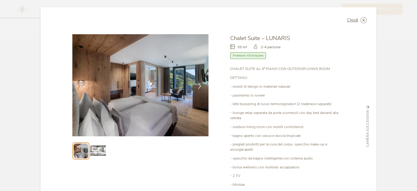 This screenshot has width=417, height=191. I want to click on span: Premium All Inclusive, so click(248, 56).